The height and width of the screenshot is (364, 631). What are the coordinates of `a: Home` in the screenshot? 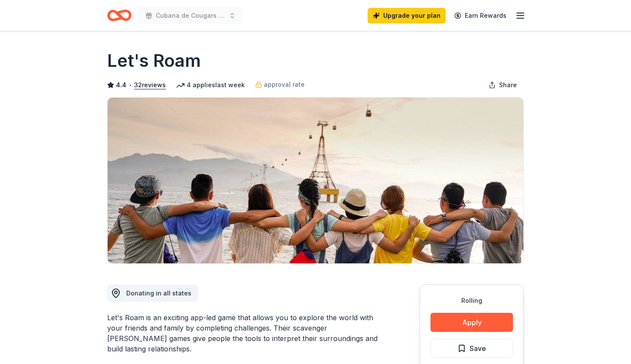 It's located at (119, 15).